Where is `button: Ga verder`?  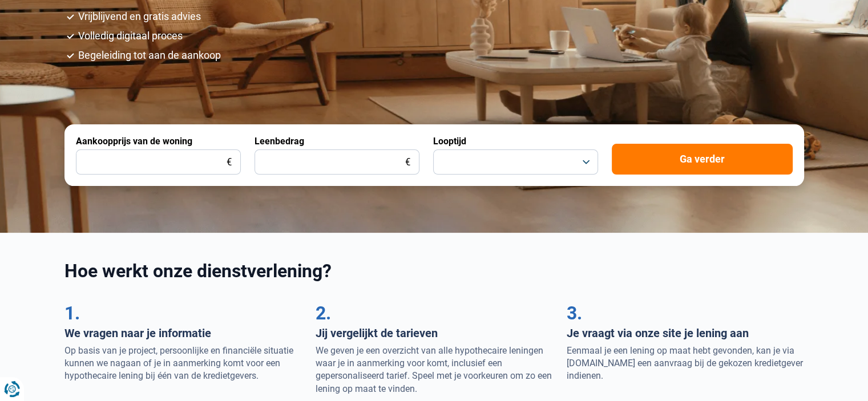 button: Ga verder is located at coordinates (702, 159).